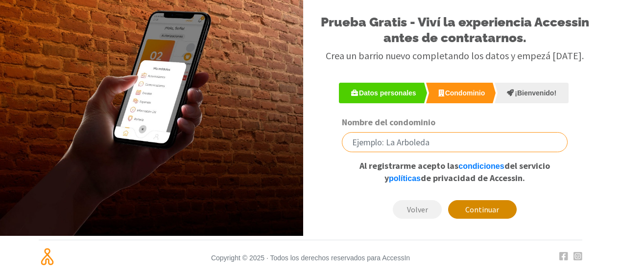 The width and height of the screenshot is (621, 275). Describe the element at coordinates (405, 178) in the screenshot. I see `a: políticas` at that location.